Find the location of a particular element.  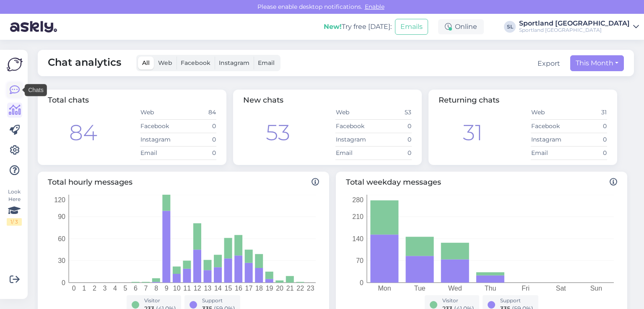

tspan: Wed is located at coordinates (455, 288).